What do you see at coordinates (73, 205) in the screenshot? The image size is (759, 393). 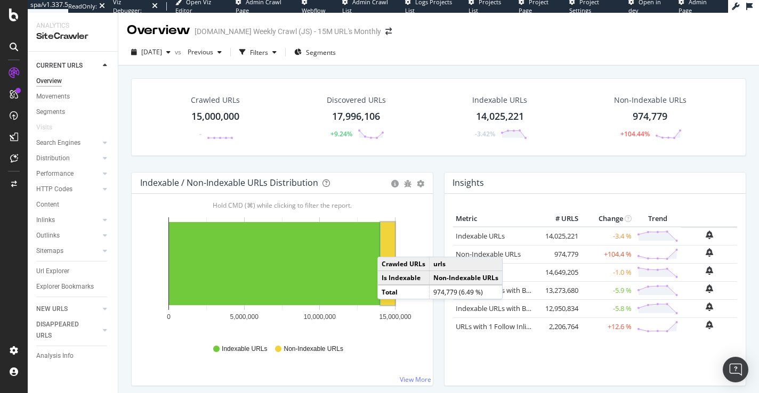 I see `a: Content` at bounding box center [73, 205].